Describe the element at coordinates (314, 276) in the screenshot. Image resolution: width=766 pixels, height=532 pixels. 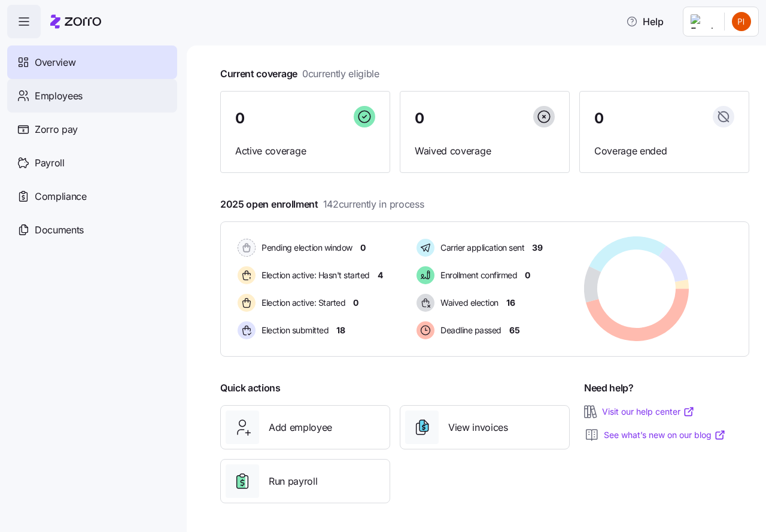
I see `span: Election active: Hasn't started` at that location.